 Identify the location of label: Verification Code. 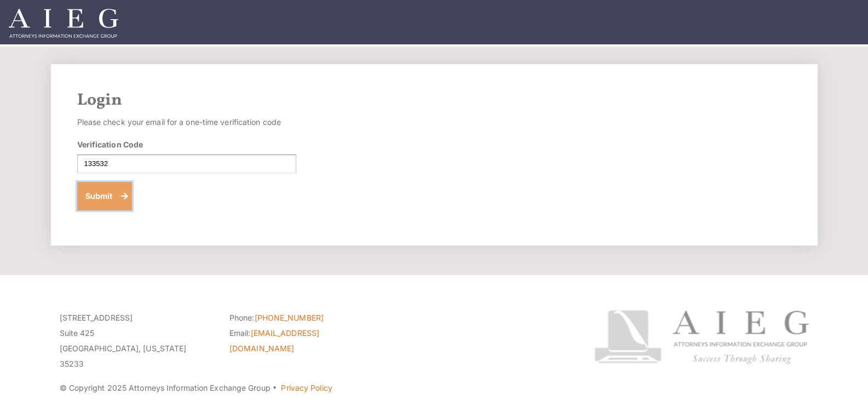
(110, 144).